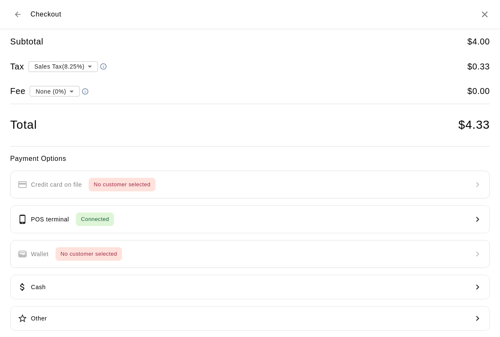 The image size is (500, 337). What do you see at coordinates (36, 14) in the screenshot?
I see `div: Checkout` at bounding box center [36, 14].